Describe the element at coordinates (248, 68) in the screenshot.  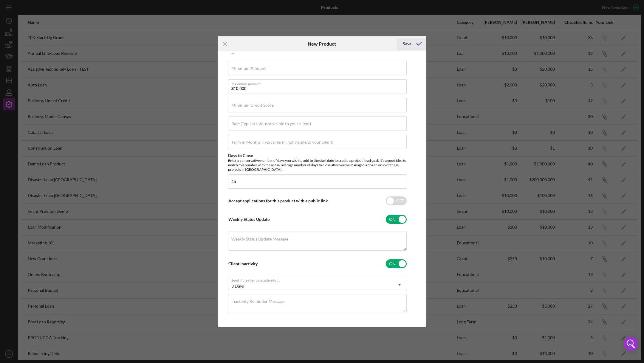
I see `label: Minimum Amount` at that location.